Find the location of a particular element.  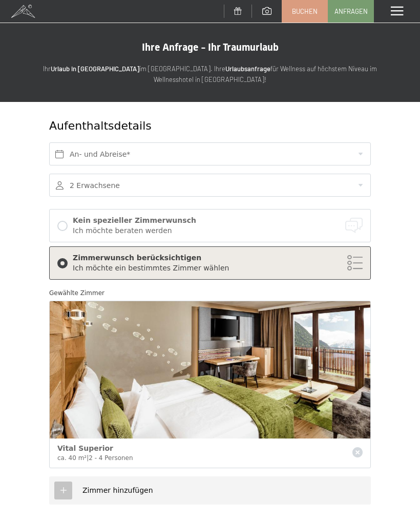

div: Zimmerwunsch berücksichtigen is located at coordinates (217, 258).